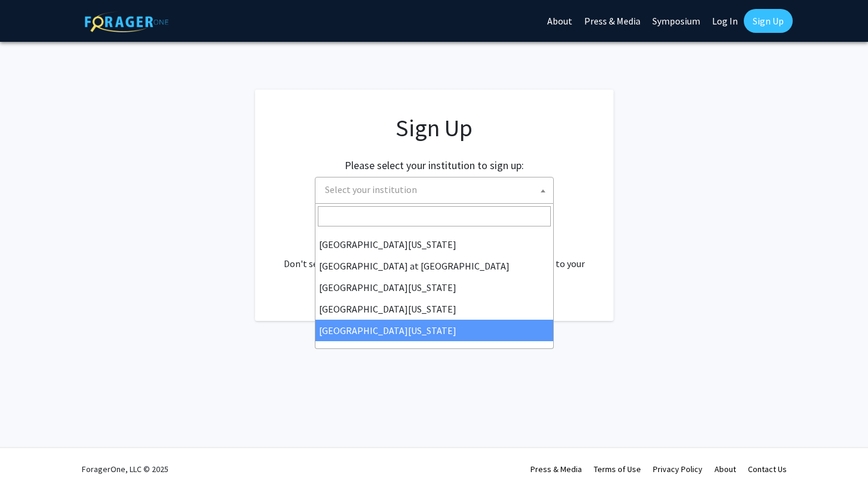 This screenshot has height=490, width=868. I want to click on input: Search, so click(434, 216).